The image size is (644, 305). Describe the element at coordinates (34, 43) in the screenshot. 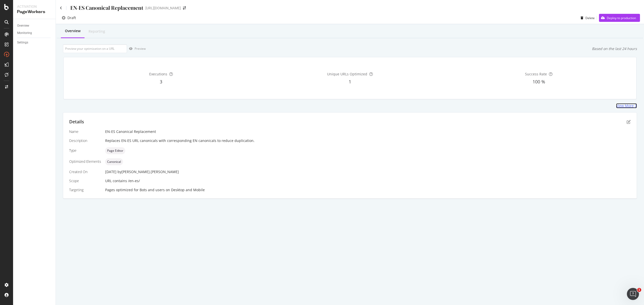

I see `a: Settings` at that location.